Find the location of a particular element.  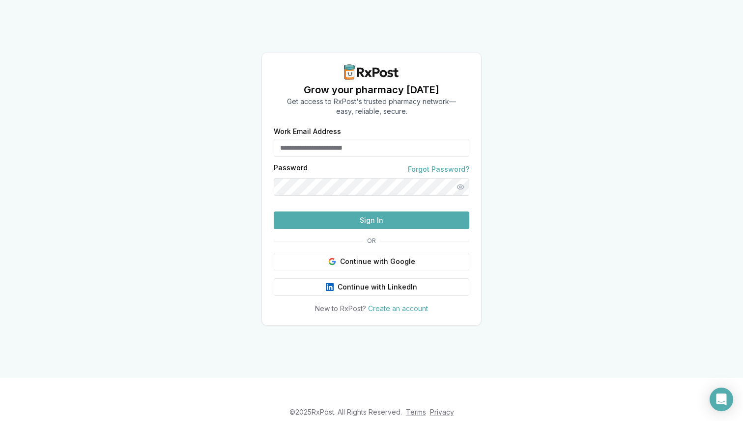

button: Continue with Google is located at coordinates (371, 262).